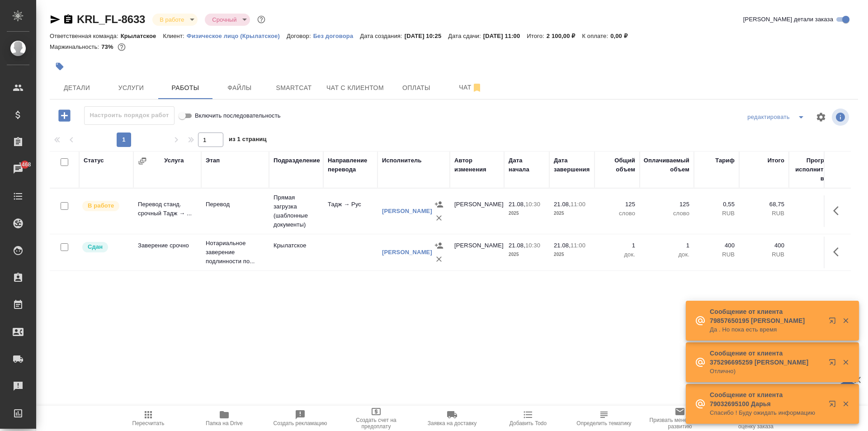 Image resolution: width=868 pixels, height=431 pixels. What do you see at coordinates (111, 19) in the screenshot?
I see `a: KRL_FL-8633` at bounding box center [111, 19].